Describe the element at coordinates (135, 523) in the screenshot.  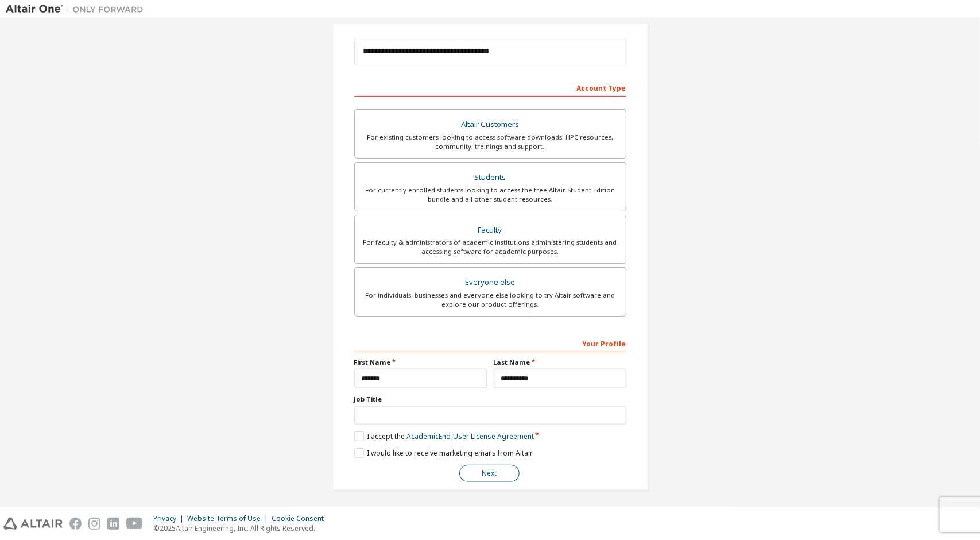
I see `img: youtube.svg` at that location.